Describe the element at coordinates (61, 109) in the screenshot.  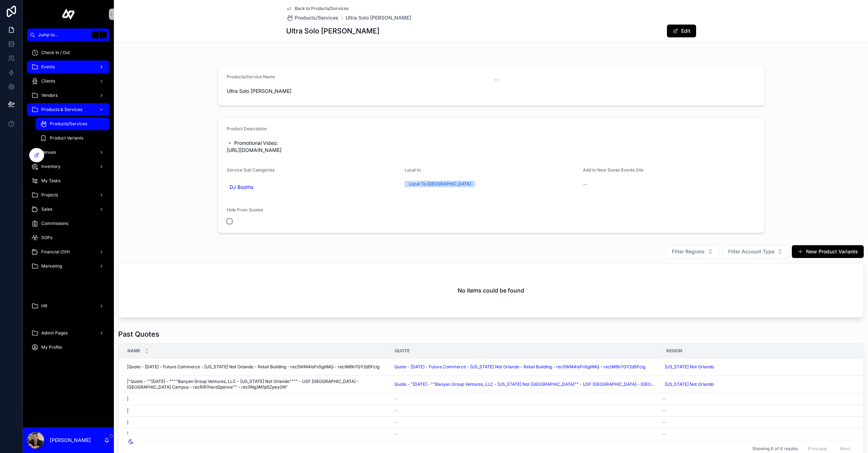
I see `span: Products & Services` at that location.